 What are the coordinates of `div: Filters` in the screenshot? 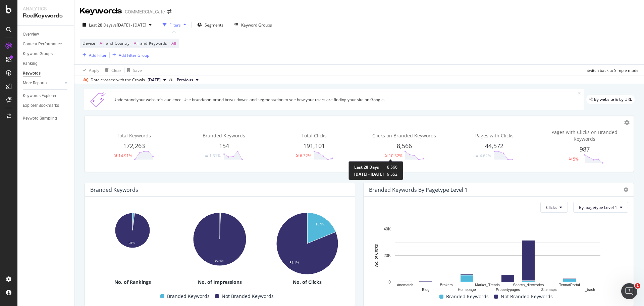 It's located at (175, 25).